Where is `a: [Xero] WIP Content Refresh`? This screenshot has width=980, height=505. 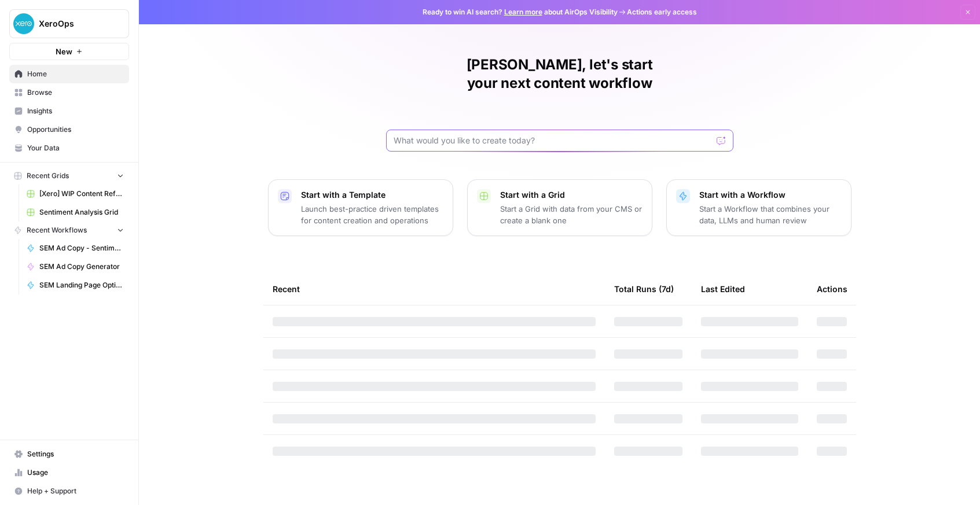
a: [Xero] WIP Content Refresh is located at coordinates (75, 194).